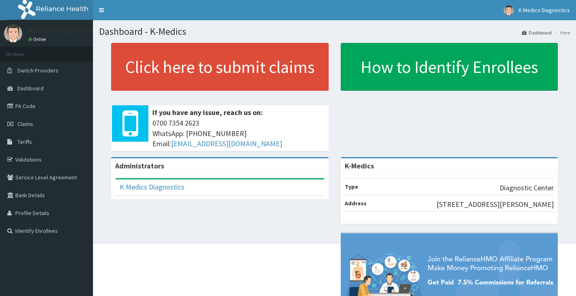 This screenshot has height=296, width=576. What do you see at coordinates (152, 186) in the screenshot?
I see `a: K Medics Diagnostics` at bounding box center [152, 186].